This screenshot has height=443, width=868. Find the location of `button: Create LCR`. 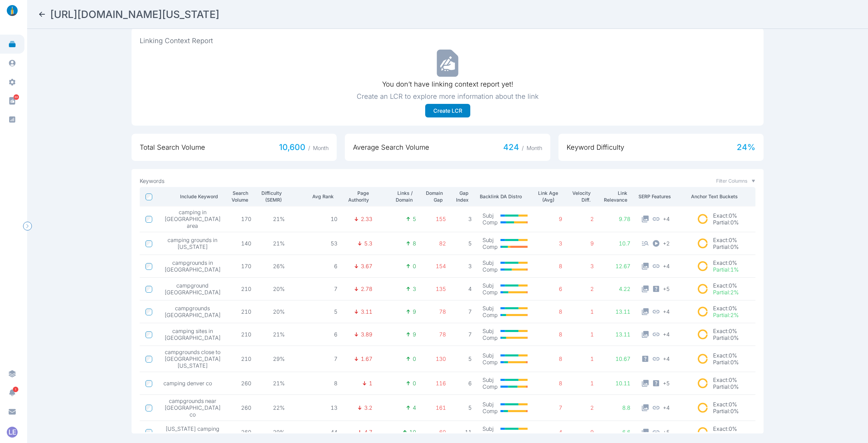

button: Create LCR is located at coordinates (448, 111).